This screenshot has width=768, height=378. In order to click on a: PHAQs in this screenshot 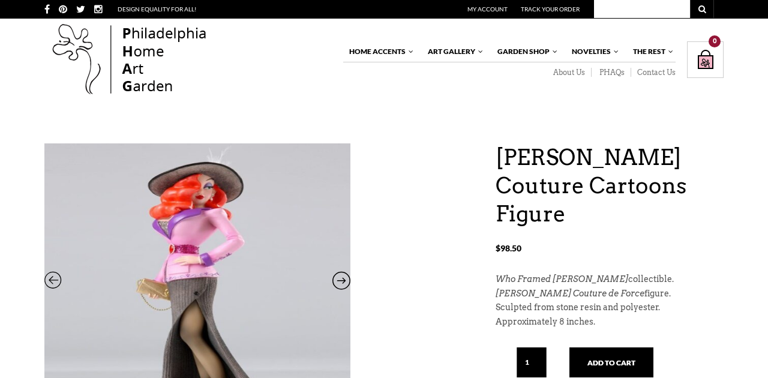, I will do `click(611, 73)`.